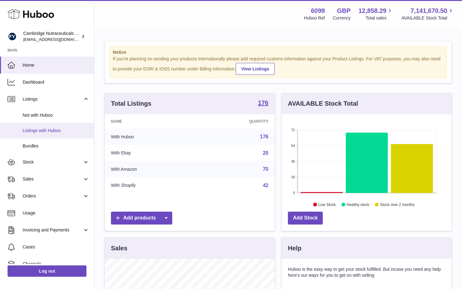 The image size is (462, 289). I want to click on text: 18, so click(293, 177).